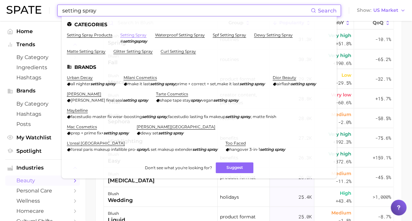 This screenshot has width=412, height=221. I want to click on span: My Watchlist, so click(43, 137).